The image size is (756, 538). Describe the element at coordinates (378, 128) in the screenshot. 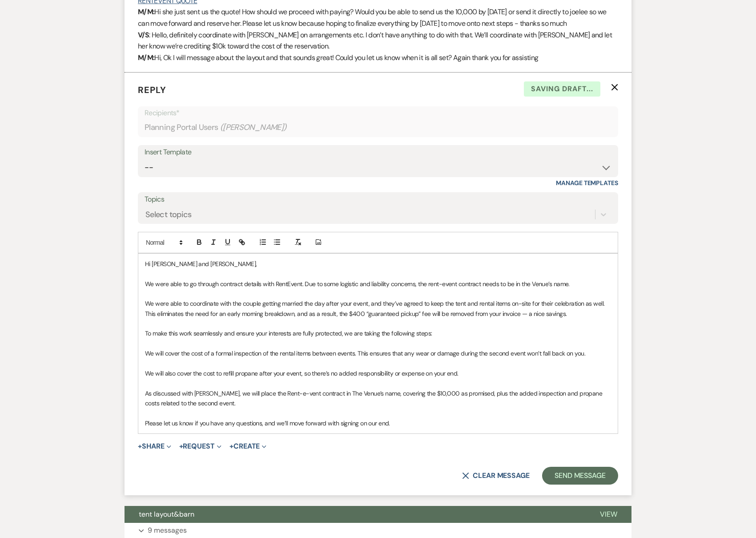

I see `div: Planning Portal Users` at that location.